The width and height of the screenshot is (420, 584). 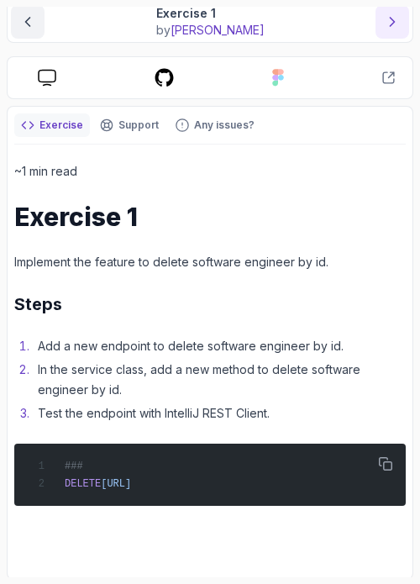 What do you see at coordinates (61, 125) in the screenshot?
I see `p: Exercise` at bounding box center [61, 125].